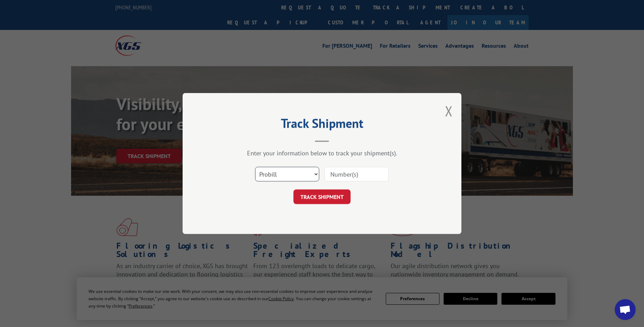  Describe the element at coordinates (357, 174) in the screenshot. I see `input: Number(s)` at that location.